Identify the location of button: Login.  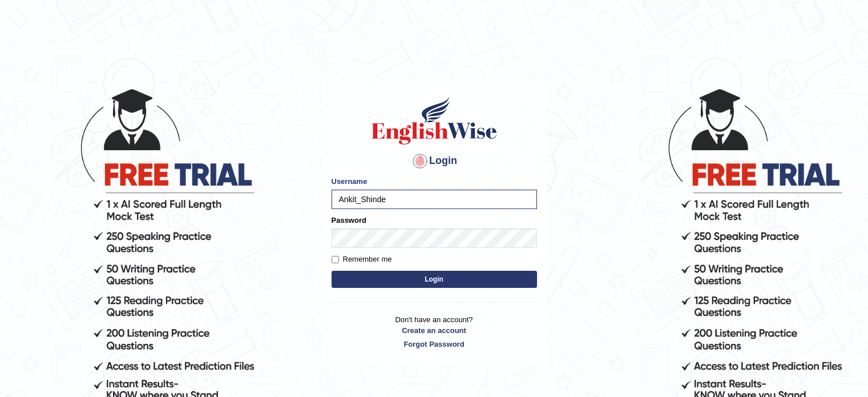
(435, 279).